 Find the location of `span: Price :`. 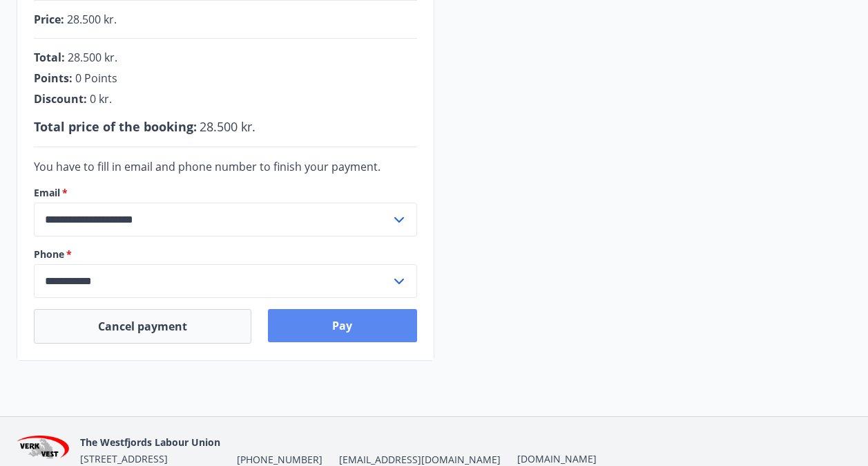

span: Price : is located at coordinates (49, 19).